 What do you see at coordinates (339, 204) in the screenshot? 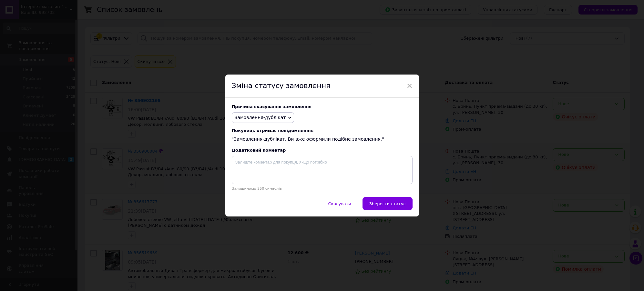
I see `span: Скасувати` at bounding box center [339, 204].